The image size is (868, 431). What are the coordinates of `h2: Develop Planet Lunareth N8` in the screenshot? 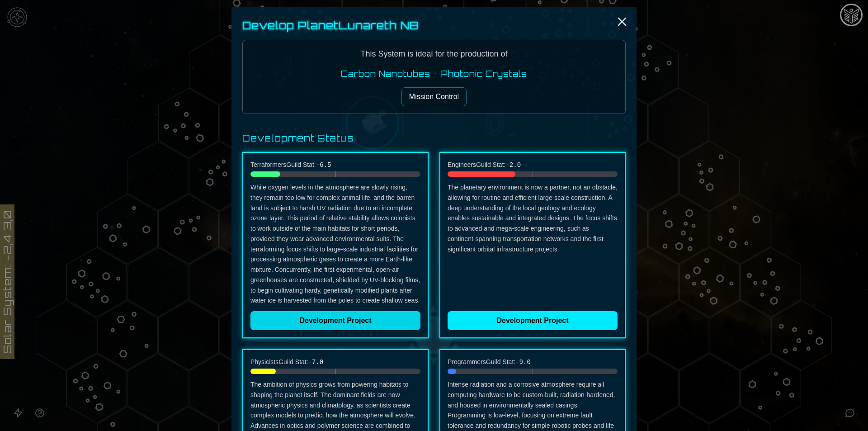 It's located at (434, 25).